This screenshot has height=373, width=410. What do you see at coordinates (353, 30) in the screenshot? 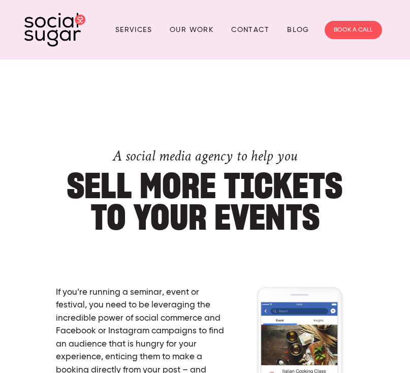
I see `a: BOOK A CALL` at bounding box center [353, 30].